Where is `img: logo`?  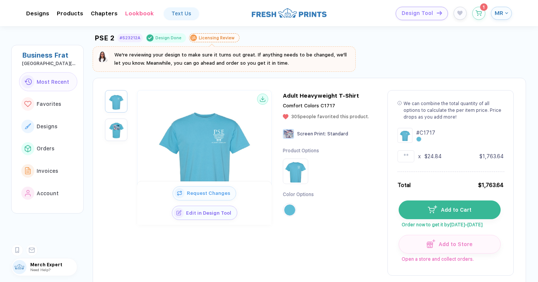
img: logo is located at coordinates (289, 13).